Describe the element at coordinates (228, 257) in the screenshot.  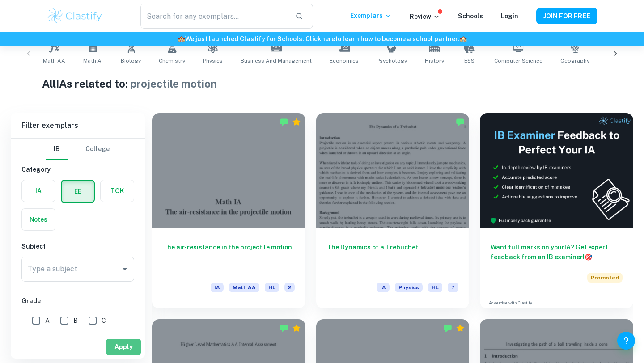
I see `h6: The air-resistance in the projectile motion` at that location.